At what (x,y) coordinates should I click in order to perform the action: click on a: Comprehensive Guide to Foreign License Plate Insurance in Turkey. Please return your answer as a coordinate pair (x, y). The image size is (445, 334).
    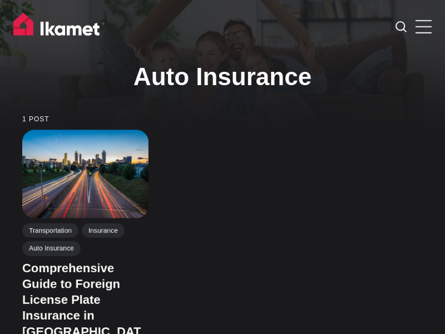
    Looking at the image, I should click on (85, 174).